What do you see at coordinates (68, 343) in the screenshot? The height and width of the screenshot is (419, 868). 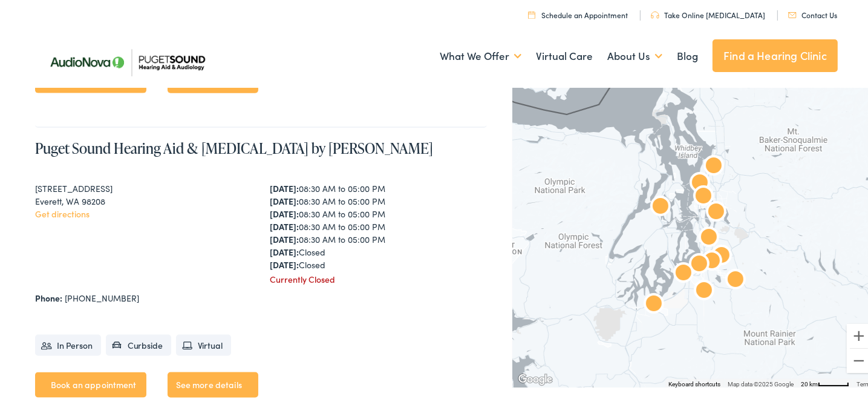 I see `li: In Person` at bounding box center [68, 343].